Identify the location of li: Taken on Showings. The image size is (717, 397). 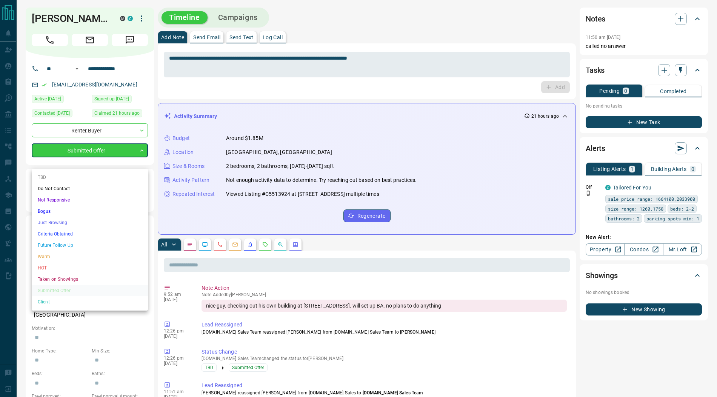
(90, 279).